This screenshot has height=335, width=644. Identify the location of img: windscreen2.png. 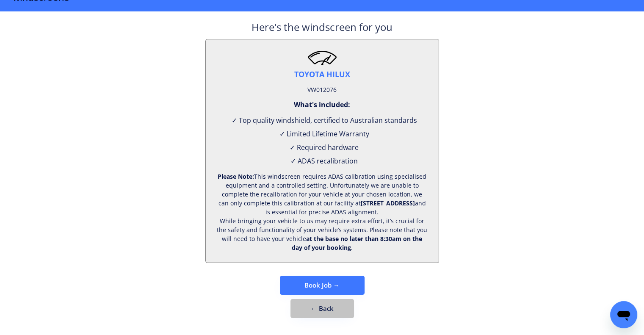
(322, 57).